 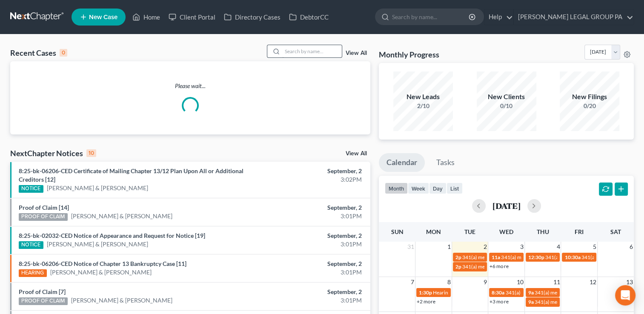 What do you see at coordinates (625, 295) in the screenshot?
I see `div: Open Intercom Messenger` at bounding box center [625, 295].